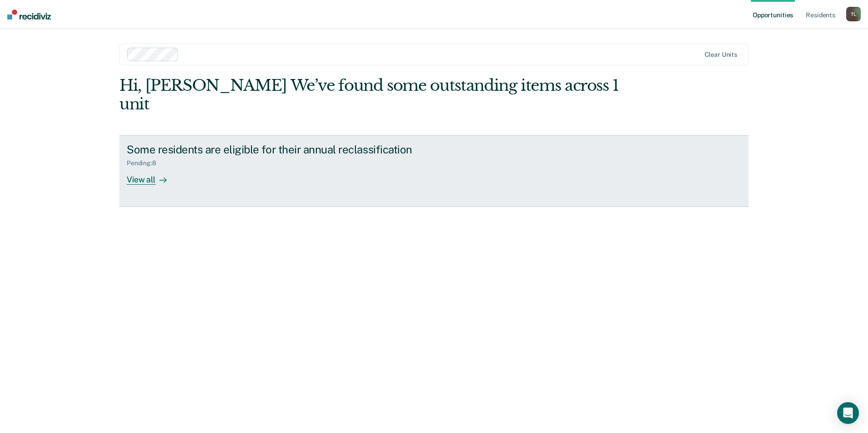 This screenshot has width=868, height=433. I want to click on div: Open Intercom Messenger, so click(848, 413).